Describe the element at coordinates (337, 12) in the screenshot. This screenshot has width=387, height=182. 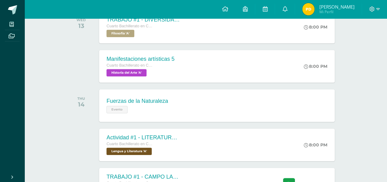
I see `span: Mi Perfil` at that location.